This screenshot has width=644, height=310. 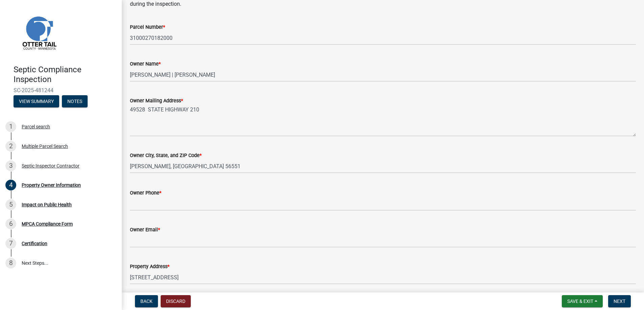 What do you see at coordinates (620, 301) in the screenshot?
I see `span: Next` at bounding box center [620, 301].